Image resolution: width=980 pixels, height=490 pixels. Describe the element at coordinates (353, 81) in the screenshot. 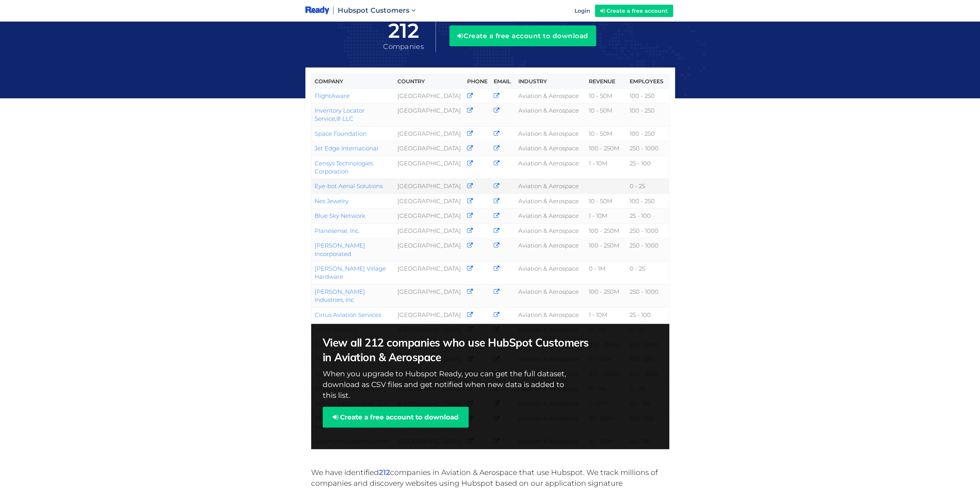

I see `th: Company` at that location.